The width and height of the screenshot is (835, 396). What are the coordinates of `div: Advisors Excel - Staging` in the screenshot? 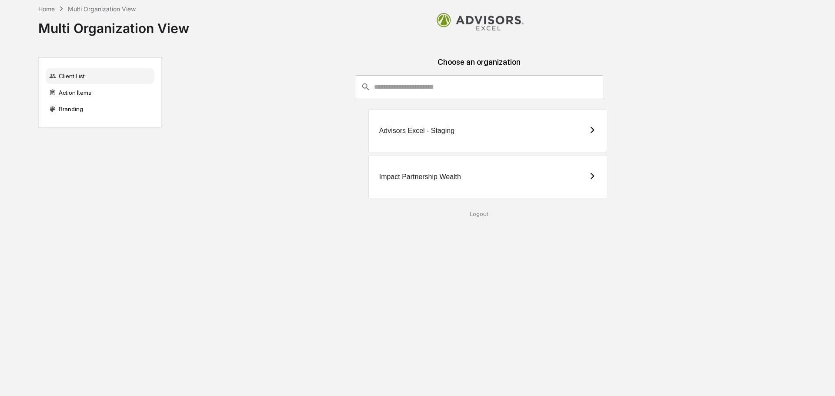 It's located at (417, 131).